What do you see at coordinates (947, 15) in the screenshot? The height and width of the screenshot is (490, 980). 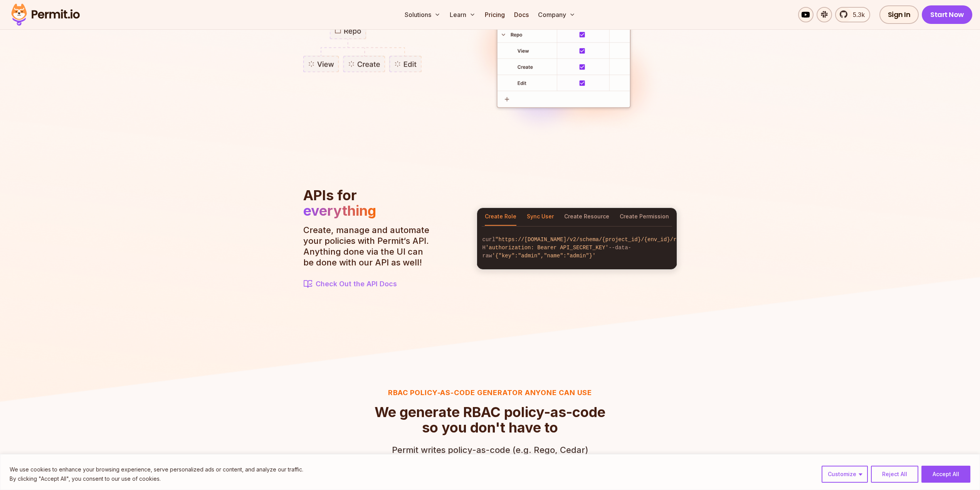 I see `a: Start Now` at bounding box center [947, 15].